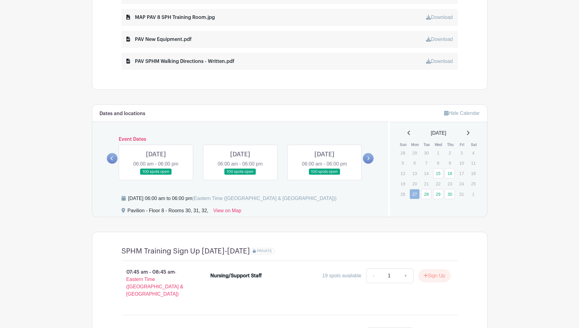  I want to click on div: 19 spots available, so click(342, 276).